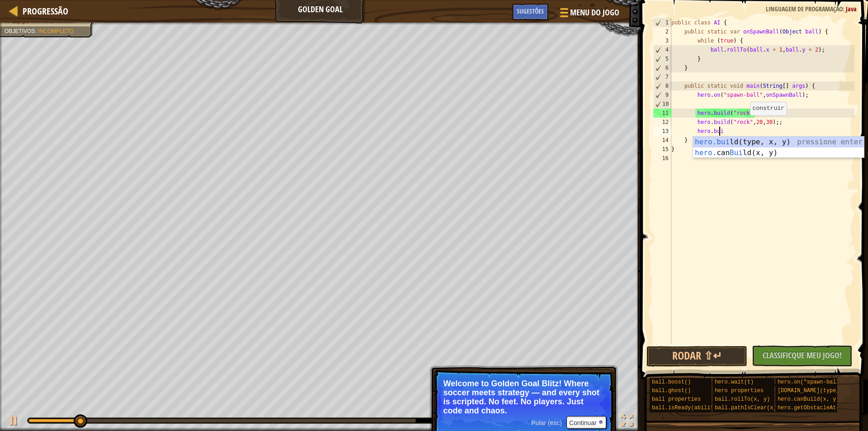  I want to click on span: Objetivos, so click(20, 31).